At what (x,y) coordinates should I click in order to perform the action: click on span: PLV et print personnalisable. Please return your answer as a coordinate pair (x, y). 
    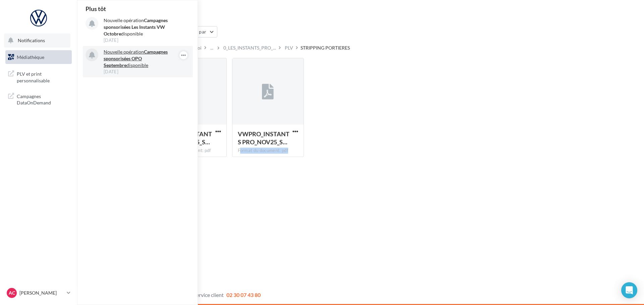
    Looking at the image, I should click on (43, 77).